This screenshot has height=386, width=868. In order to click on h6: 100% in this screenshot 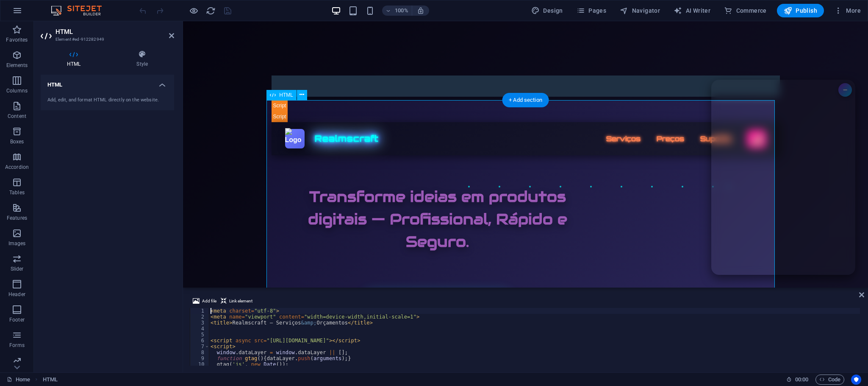, I will do `click(401, 11)`.